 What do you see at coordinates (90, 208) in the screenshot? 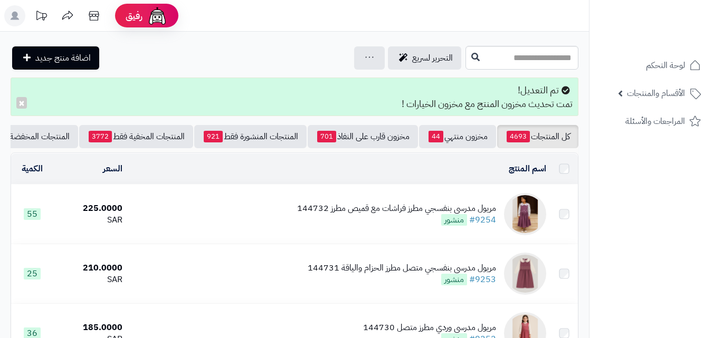
I see `div: 225.0000` at bounding box center [90, 208].